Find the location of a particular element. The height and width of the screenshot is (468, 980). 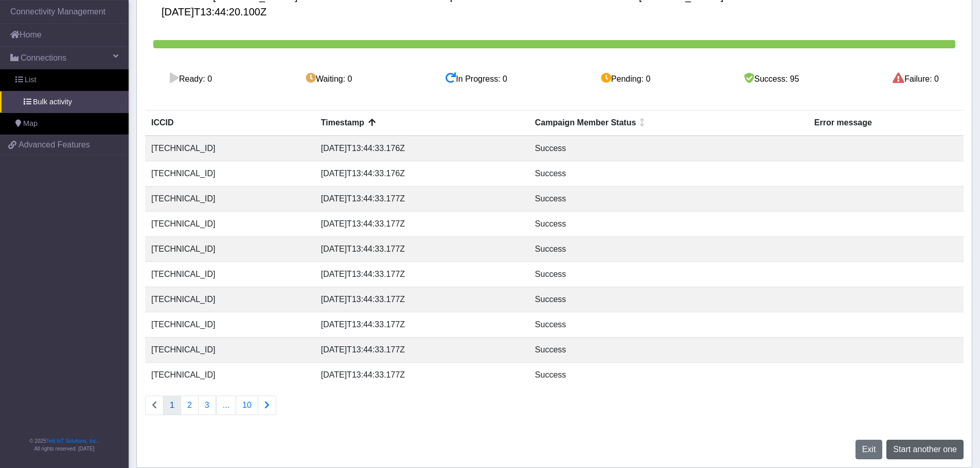

span: Bulk activity is located at coordinates (53, 103).